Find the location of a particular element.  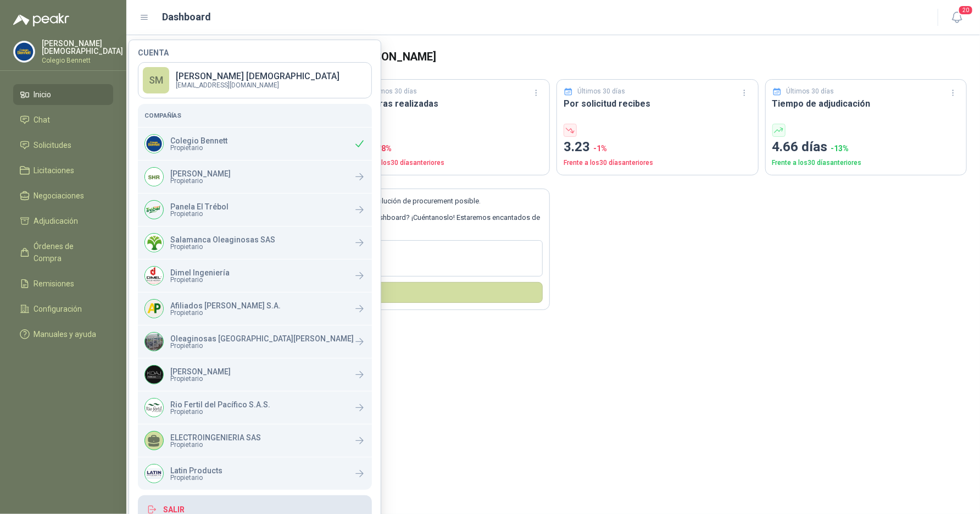

span: Manuales y ayuda is located at coordinates (65, 335).